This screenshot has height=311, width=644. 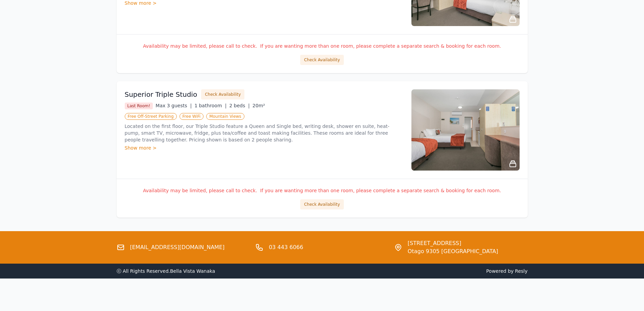 What do you see at coordinates (166, 271) in the screenshot?
I see `span: ⓒ All Rights Reserved. Bella Vista Wanaka` at bounding box center [166, 271].